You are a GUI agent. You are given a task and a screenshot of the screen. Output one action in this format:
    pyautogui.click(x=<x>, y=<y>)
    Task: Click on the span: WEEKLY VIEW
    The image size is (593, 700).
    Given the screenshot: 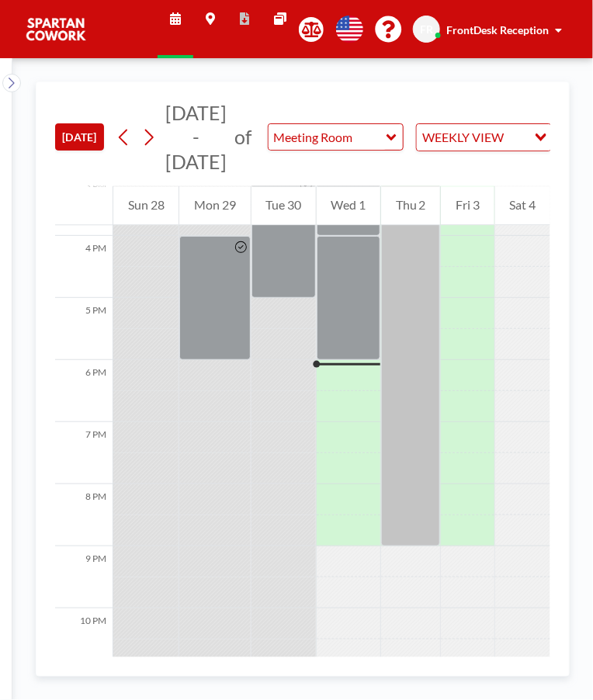 What is the action you would take?
    pyautogui.click(x=463, y=137)
    